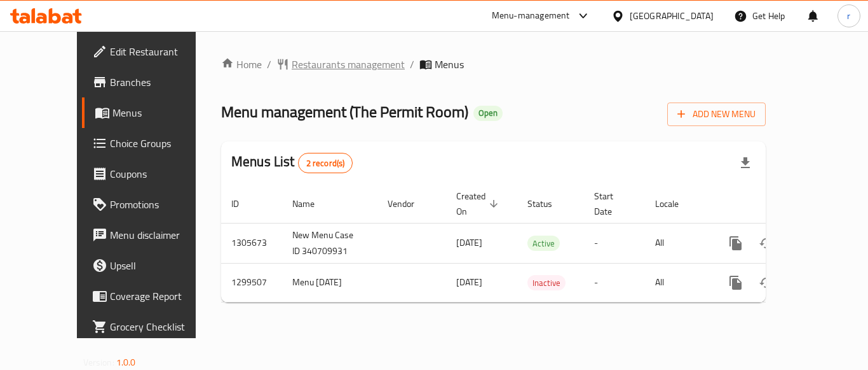  I want to click on span: Created On, so click(479, 204).